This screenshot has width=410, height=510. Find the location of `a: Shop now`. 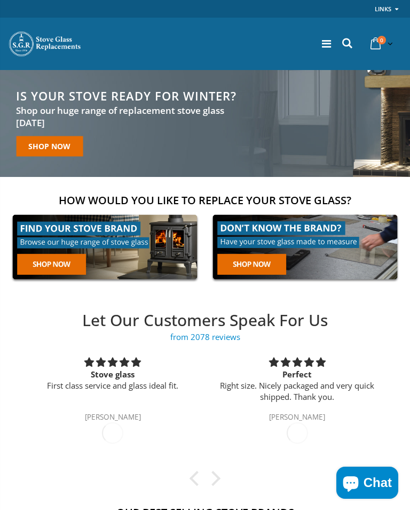

a: Shop now is located at coordinates (49, 146).